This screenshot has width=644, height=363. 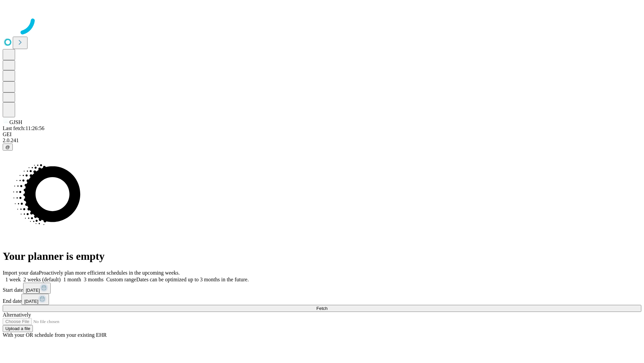 What do you see at coordinates (322, 141) in the screenshot?
I see `div: 2.0.241` at bounding box center [322, 141].